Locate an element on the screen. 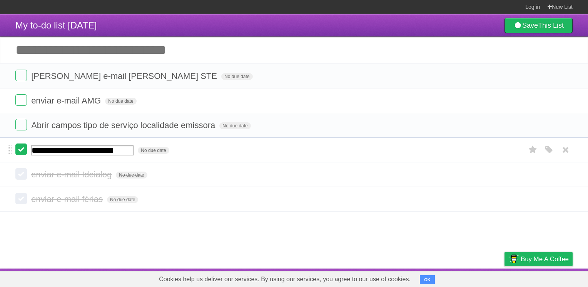 Image resolution: width=588 pixels, height=287 pixels. a: About is located at coordinates (410, 278).